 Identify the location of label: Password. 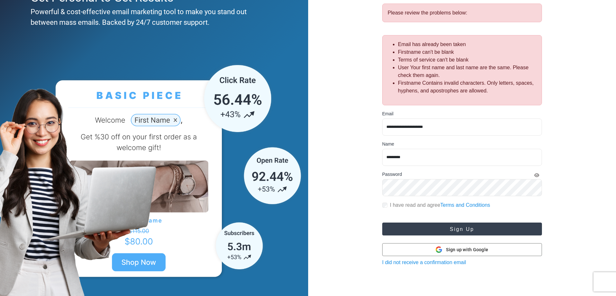
(392, 174).